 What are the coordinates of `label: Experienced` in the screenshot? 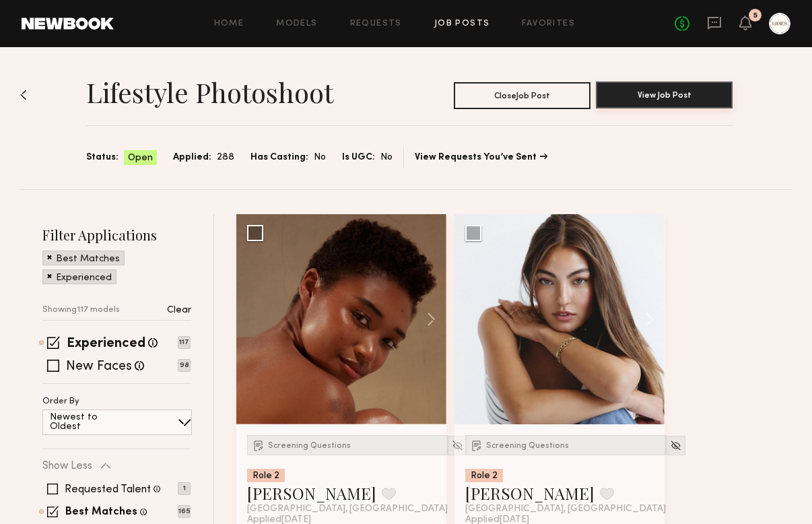 It's located at (105, 344).